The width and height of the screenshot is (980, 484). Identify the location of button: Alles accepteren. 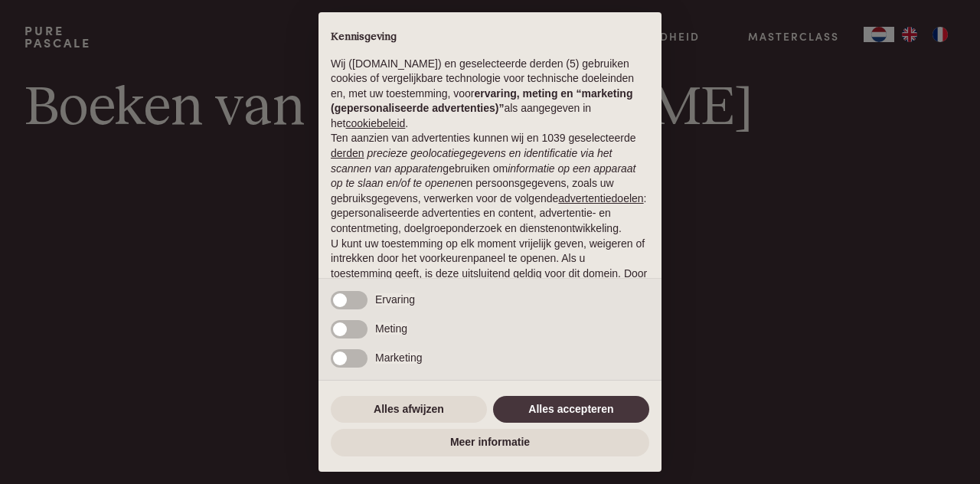
(571, 410).